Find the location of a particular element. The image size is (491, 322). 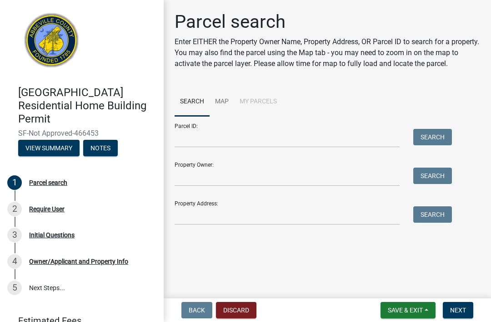

div: 4 is located at coordinates (15, 261).